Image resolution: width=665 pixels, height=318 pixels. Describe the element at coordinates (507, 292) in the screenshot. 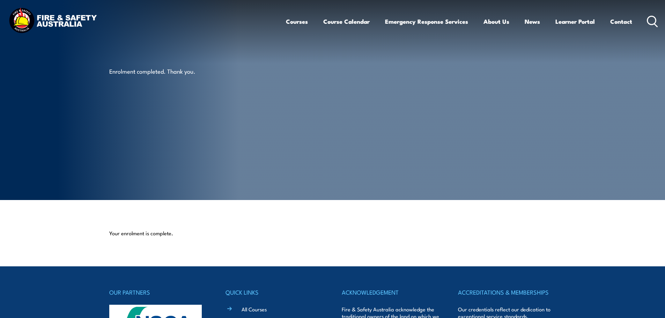

I see `h4: ACCREDITATIONS & MEMBERSHIPS` at that location.